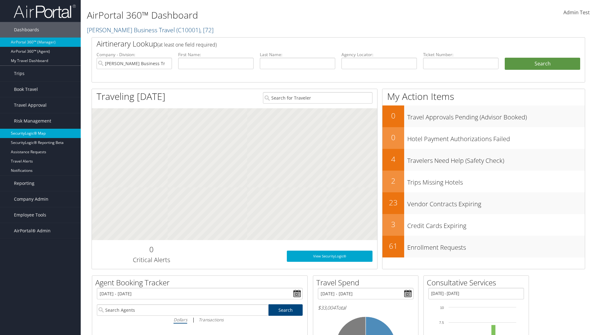  Describe the element at coordinates (45, 11) in the screenshot. I see `img: airportal-logo.png` at that location.